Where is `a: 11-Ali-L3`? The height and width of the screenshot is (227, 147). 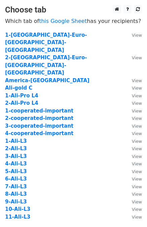
a: 11-Ali-L3 is located at coordinates (18, 217).